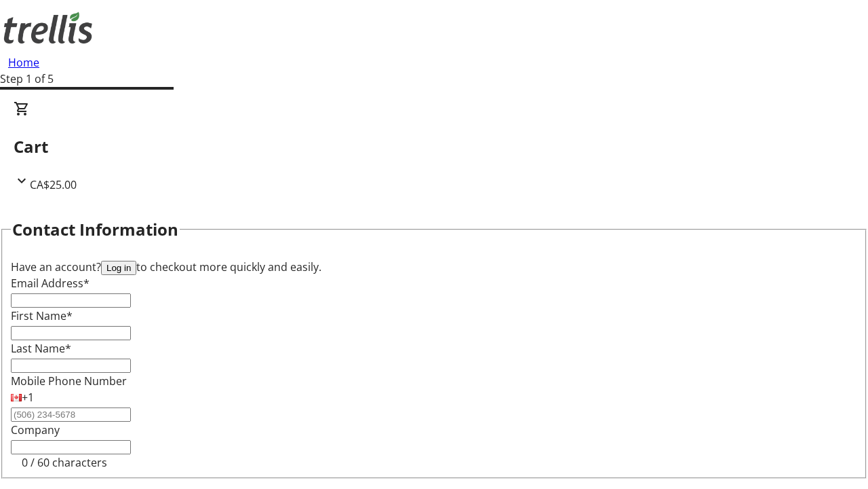 This screenshot has height=489, width=868. Describe the element at coordinates (41, 316) in the screenshot. I see `label: First Name*` at that location.